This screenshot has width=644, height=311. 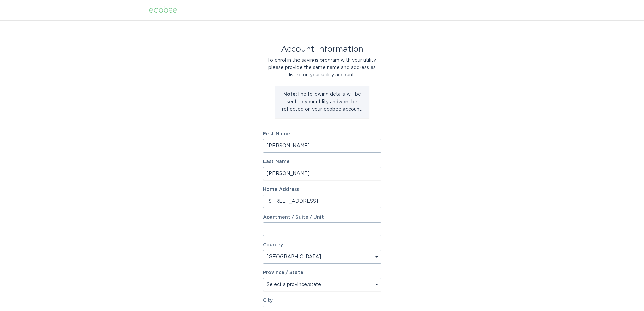 I want to click on label: City, so click(x=322, y=300).